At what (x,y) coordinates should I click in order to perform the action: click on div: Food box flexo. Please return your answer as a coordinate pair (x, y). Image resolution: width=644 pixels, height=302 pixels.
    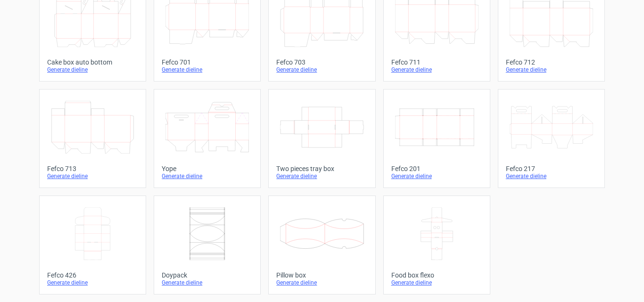
    Looking at the image, I should click on (437, 275).